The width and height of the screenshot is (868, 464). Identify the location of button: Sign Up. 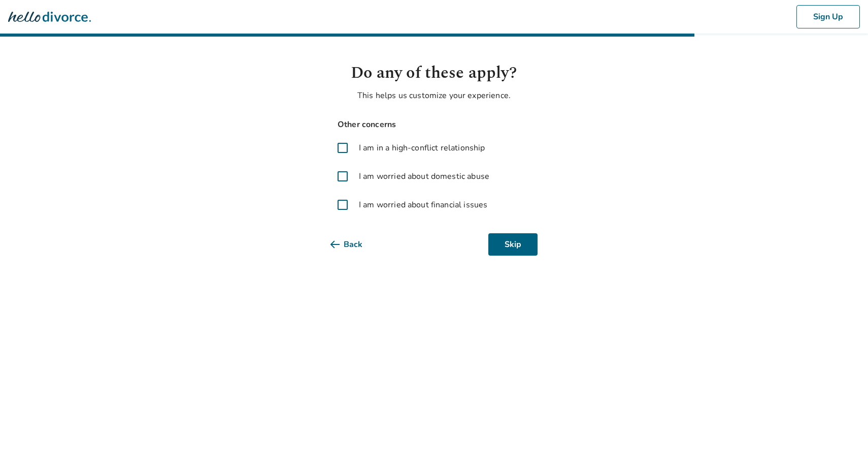
(828, 17).